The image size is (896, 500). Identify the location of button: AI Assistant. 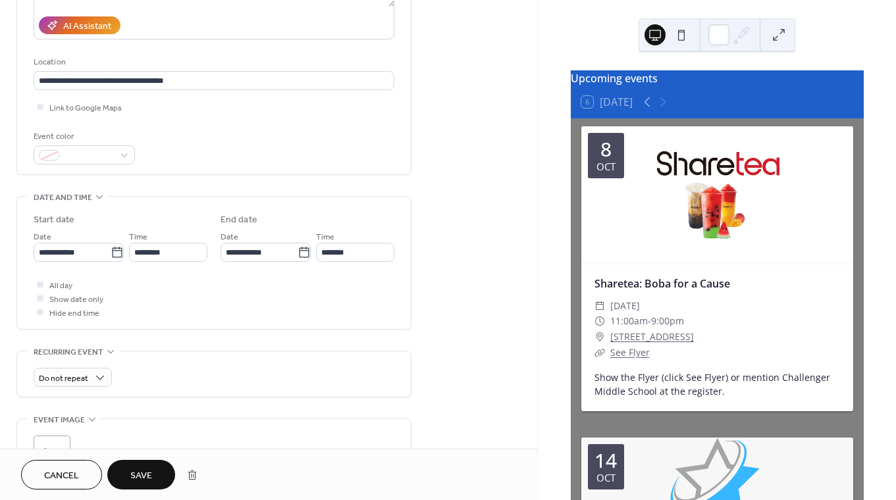
(80, 25).